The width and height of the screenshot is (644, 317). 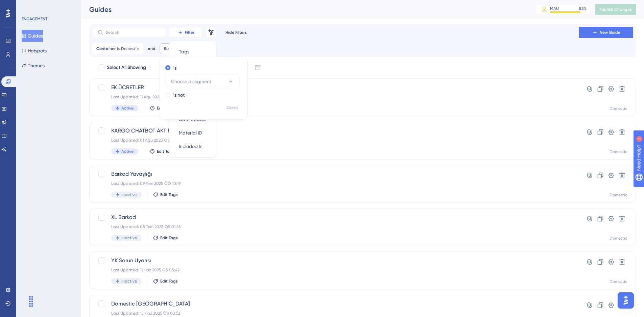 I want to click on div: 83 %, so click(x=582, y=9).